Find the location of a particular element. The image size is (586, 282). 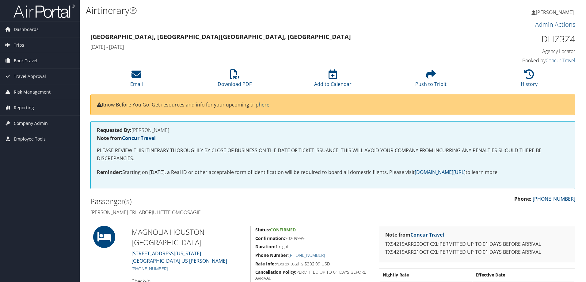

strong: Phone: is located at coordinates (523, 199).